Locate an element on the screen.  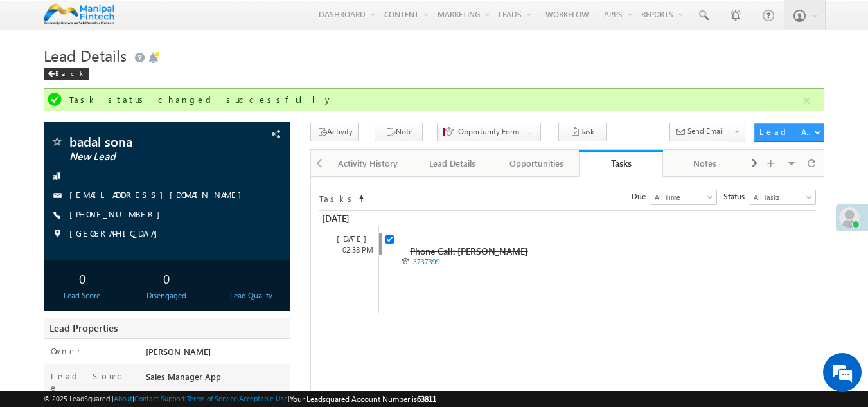
span: All Time is located at coordinates (682, 197).